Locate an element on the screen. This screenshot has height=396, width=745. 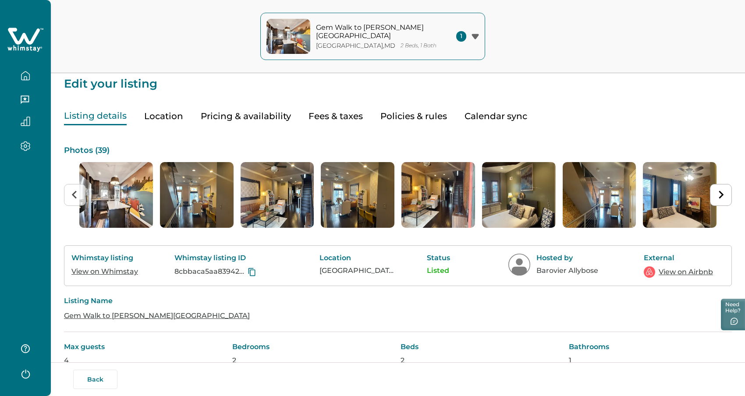
button: Pricing & availability is located at coordinates (246, 116).